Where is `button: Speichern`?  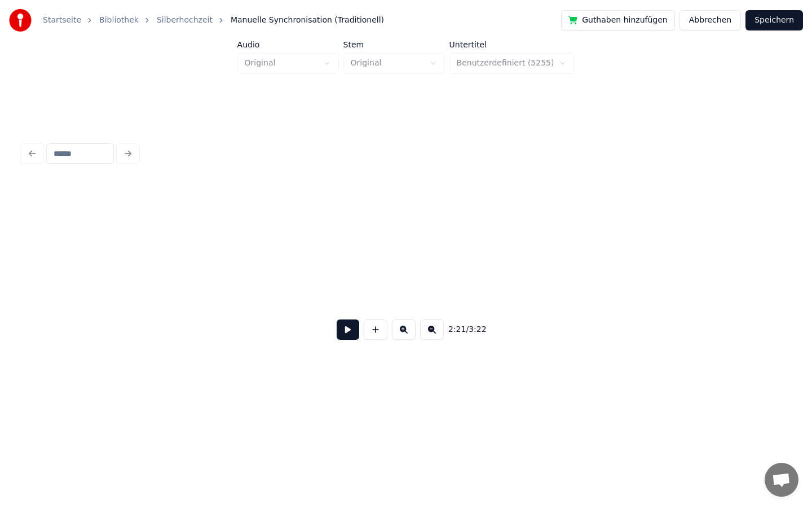
button: Speichern is located at coordinates (774, 21).